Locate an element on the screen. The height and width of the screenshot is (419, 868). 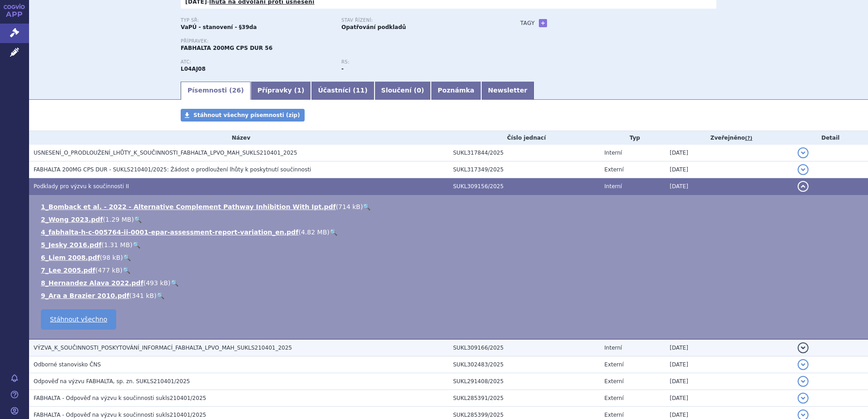
span: 714 kB is located at coordinates (349, 207).